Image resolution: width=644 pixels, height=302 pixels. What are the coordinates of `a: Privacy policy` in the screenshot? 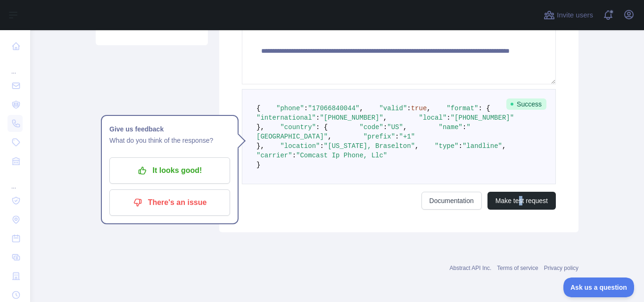 It's located at (561, 268).